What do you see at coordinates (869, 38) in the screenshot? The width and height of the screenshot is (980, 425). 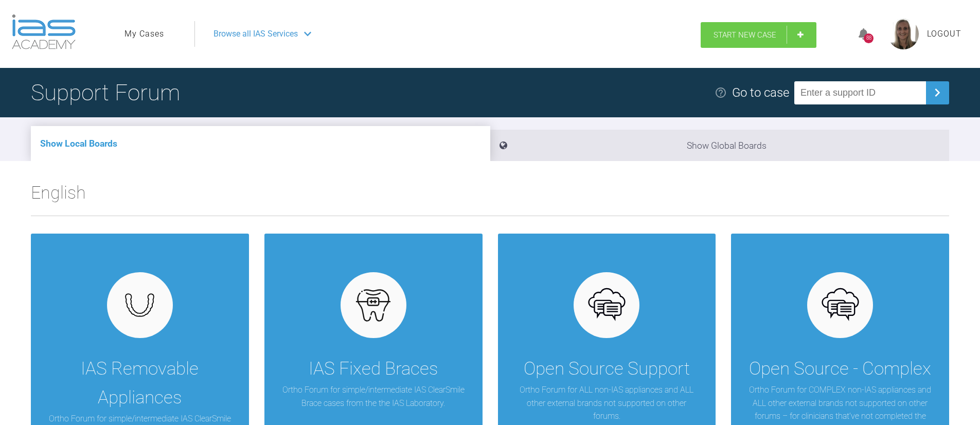 I see `div: 88` at bounding box center [869, 38].